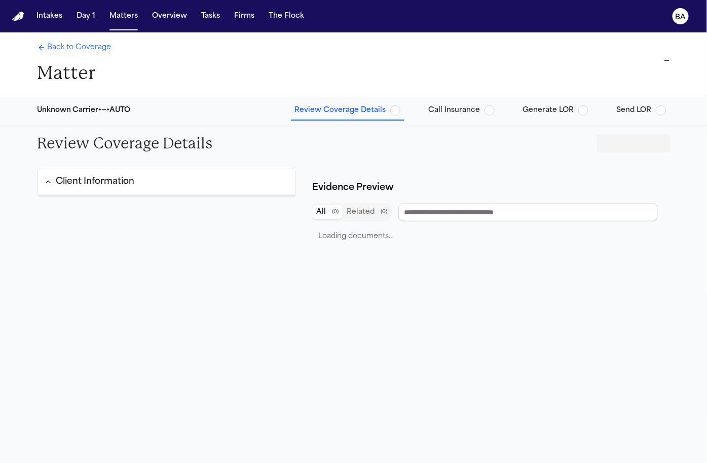 The image size is (707, 463). What do you see at coordinates (18, 16) in the screenshot?
I see `a: Home` at bounding box center [18, 16].